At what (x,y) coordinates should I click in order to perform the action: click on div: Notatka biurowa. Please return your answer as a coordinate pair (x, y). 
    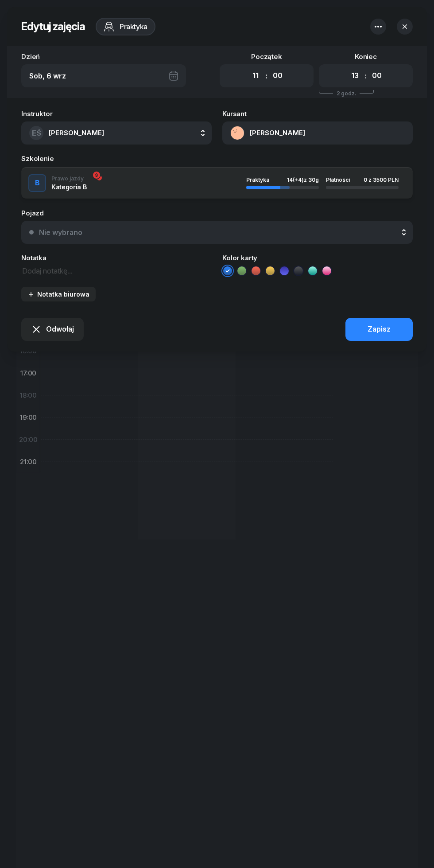
    Looking at the image, I should click on (58, 294).